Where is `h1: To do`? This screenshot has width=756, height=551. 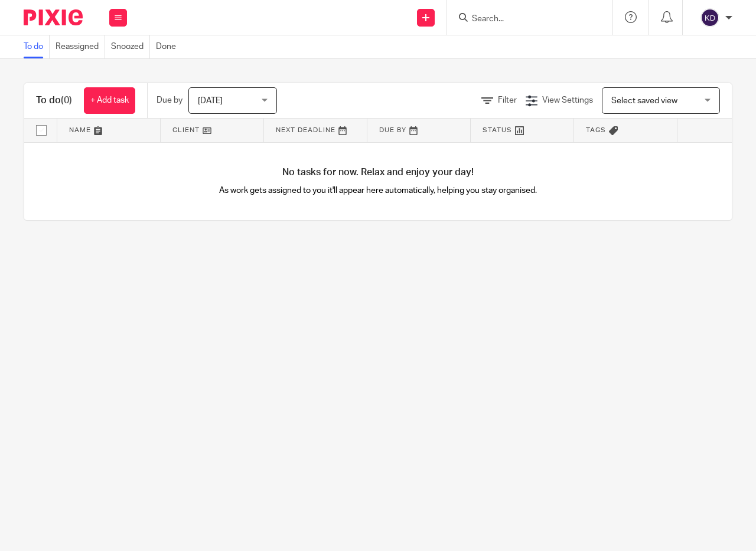 h1: To do is located at coordinates (53, 101).